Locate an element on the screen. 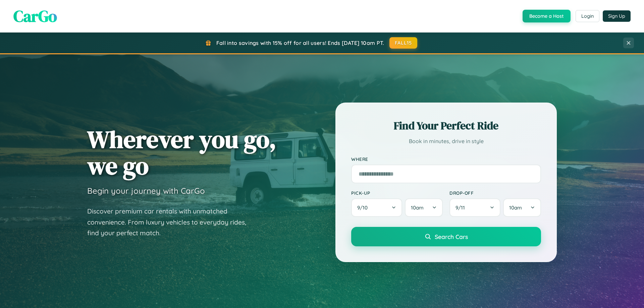 This screenshot has width=644, height=308. label: Where is located at coordinates (446, 159).